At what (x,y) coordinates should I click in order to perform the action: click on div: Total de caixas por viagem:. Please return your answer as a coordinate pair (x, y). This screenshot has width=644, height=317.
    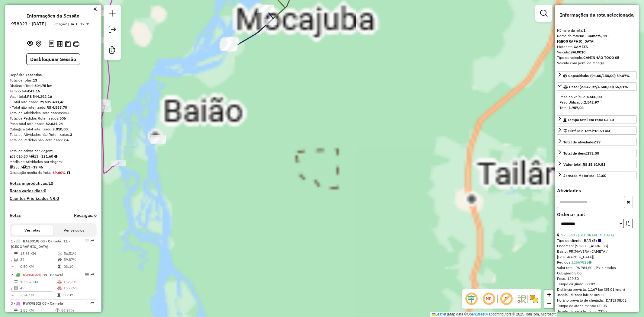
    Looking at the image, I should click on (53, 151).